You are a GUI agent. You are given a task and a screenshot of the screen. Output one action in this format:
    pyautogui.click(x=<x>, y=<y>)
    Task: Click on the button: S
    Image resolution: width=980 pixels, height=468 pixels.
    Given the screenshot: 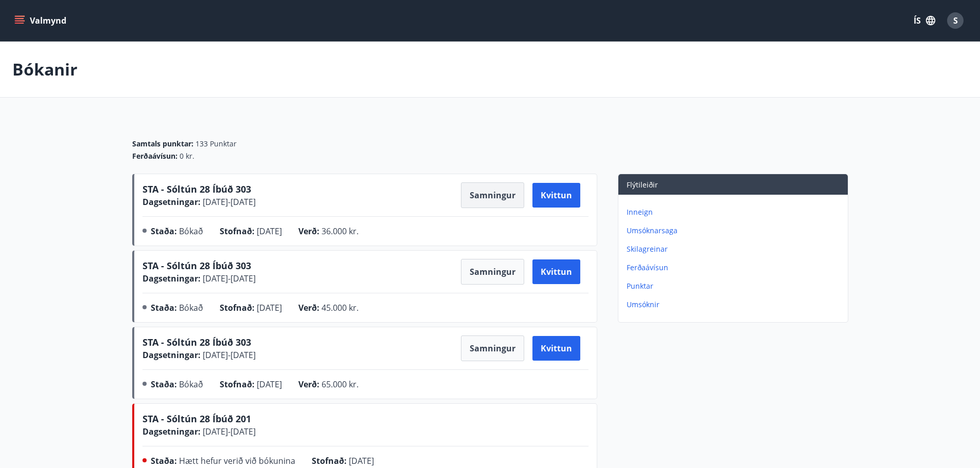 What is the action you would take?
    pyautogui.click(x=955, y=21)
    